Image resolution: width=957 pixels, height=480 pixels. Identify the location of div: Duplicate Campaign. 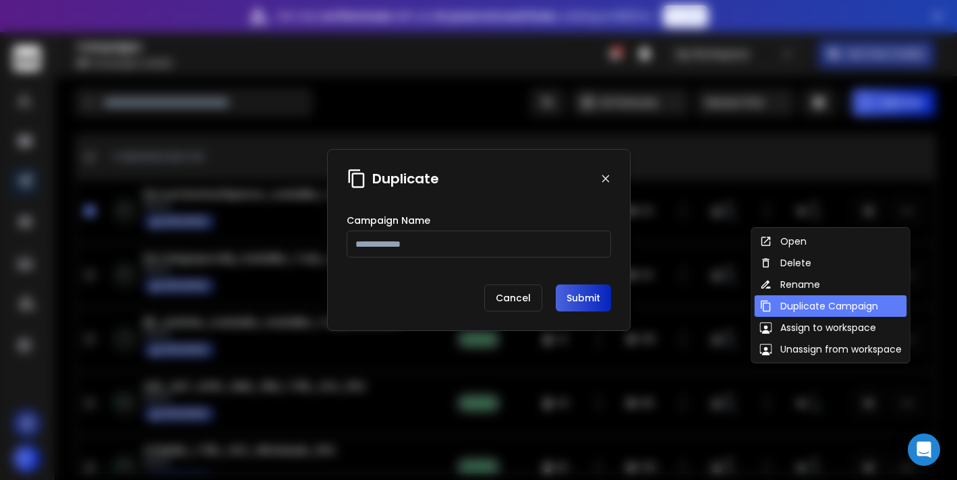
(819, 306).